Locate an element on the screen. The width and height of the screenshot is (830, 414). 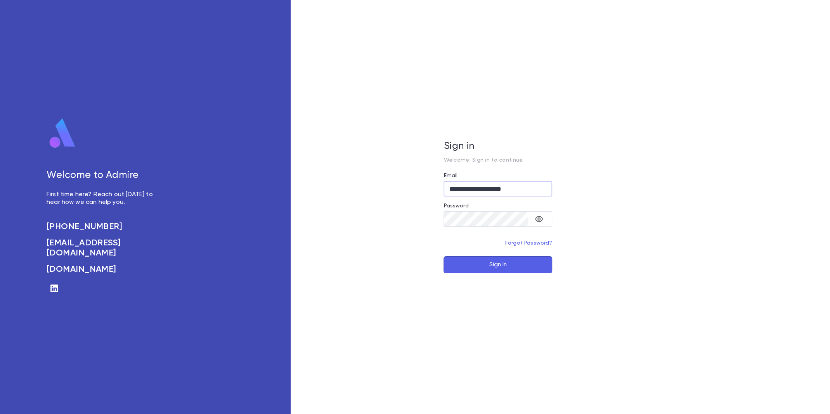
button: toggle password visibility is located at coordinates (539, 219).